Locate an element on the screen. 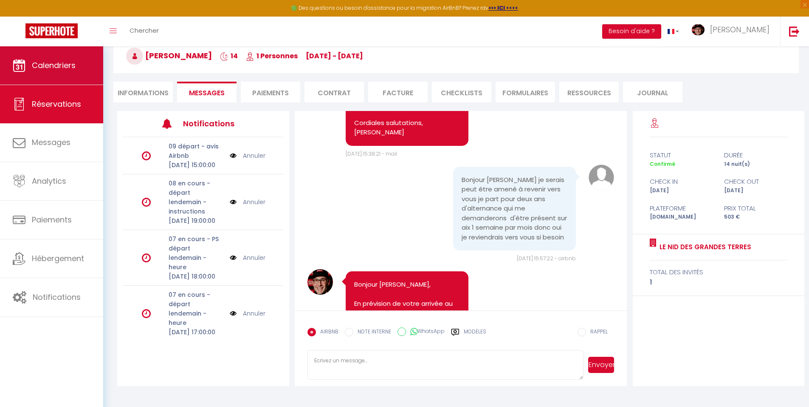  a: Le Nid des Grandes Terres is located at coordinates (704, 247).